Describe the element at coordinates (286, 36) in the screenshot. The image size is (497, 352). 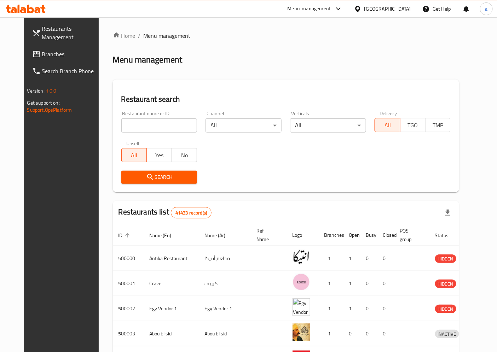
I see `nav: breadcrumb` at that location.